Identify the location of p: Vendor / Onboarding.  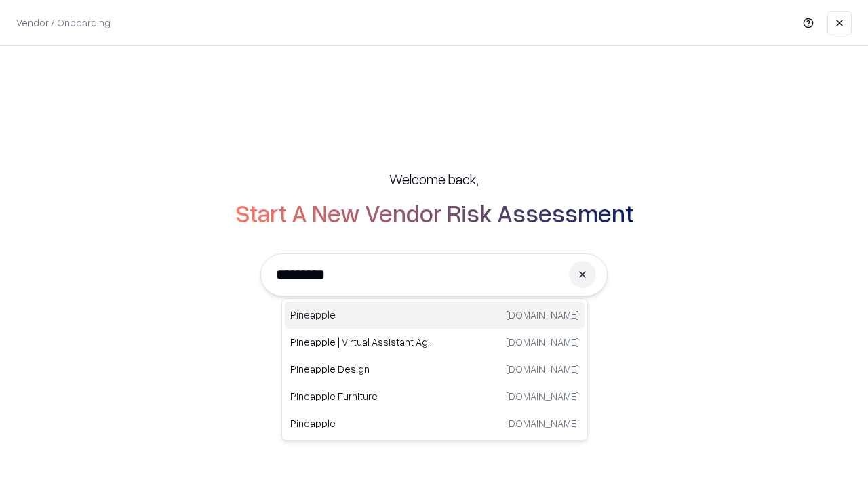
(63, 22).